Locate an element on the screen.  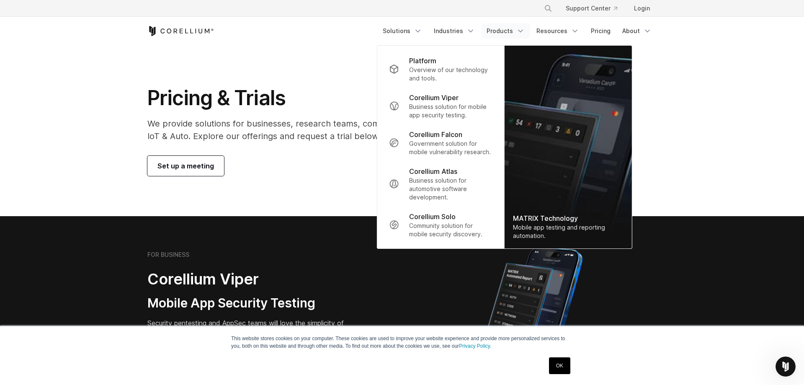
p: Business solution for mobile app security testing. is located at coordinates (450, 111).